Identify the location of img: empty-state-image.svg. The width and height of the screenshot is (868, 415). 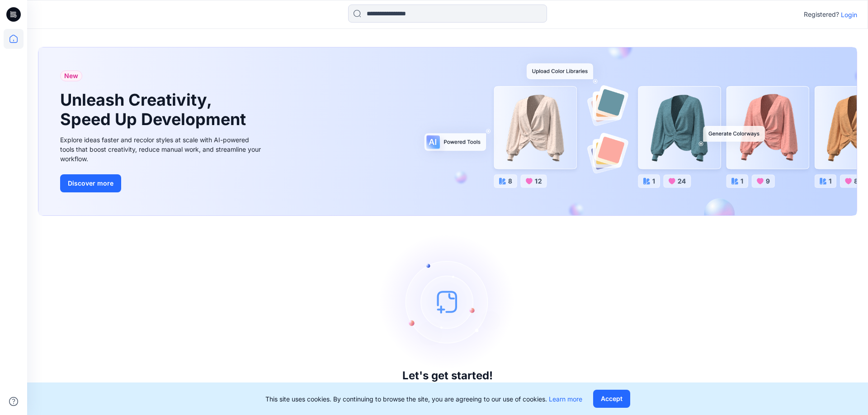
(448, 302).